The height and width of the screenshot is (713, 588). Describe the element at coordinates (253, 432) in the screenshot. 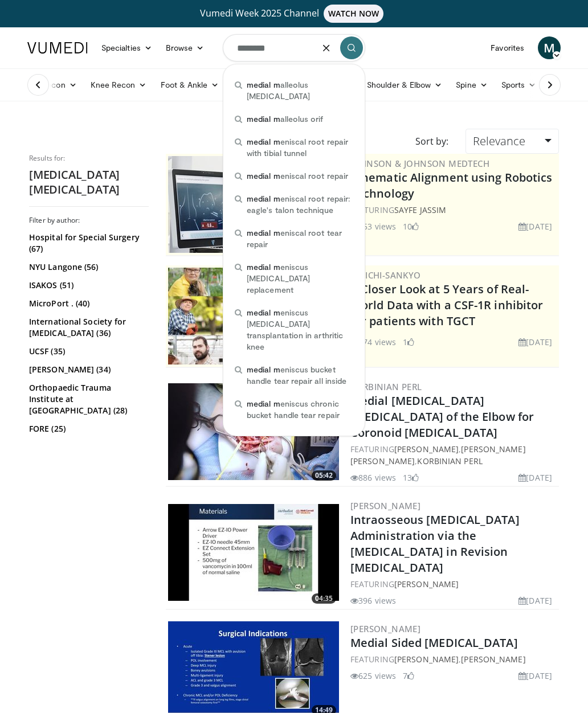

I see `a: 05:42` at that location.